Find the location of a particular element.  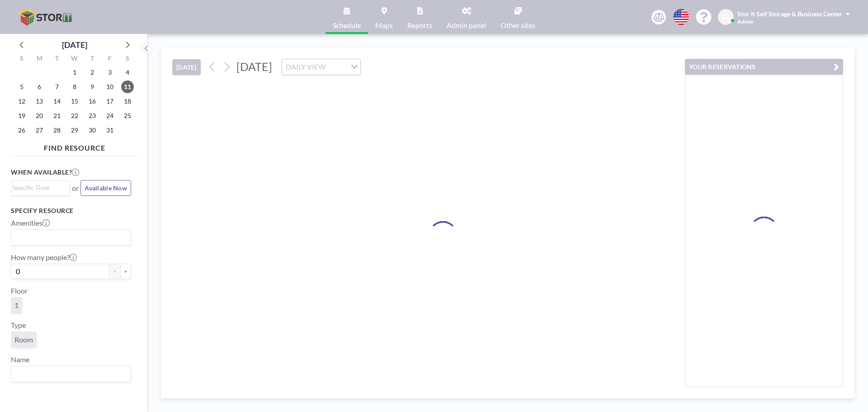

span: Wednesday, October 8, 2025 is located at coordinates (74, 87).